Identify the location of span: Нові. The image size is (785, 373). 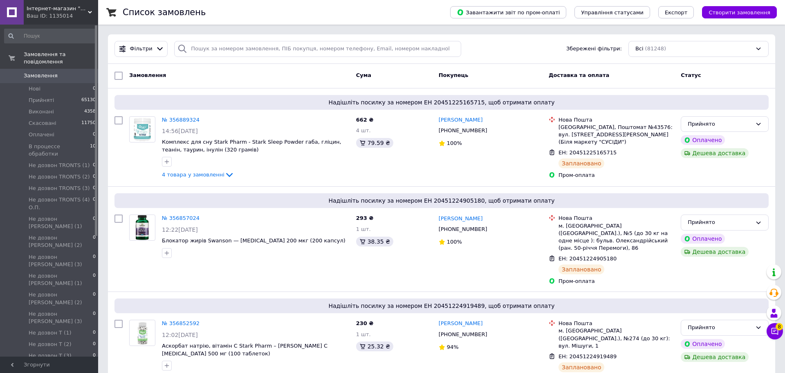
(34, 89).